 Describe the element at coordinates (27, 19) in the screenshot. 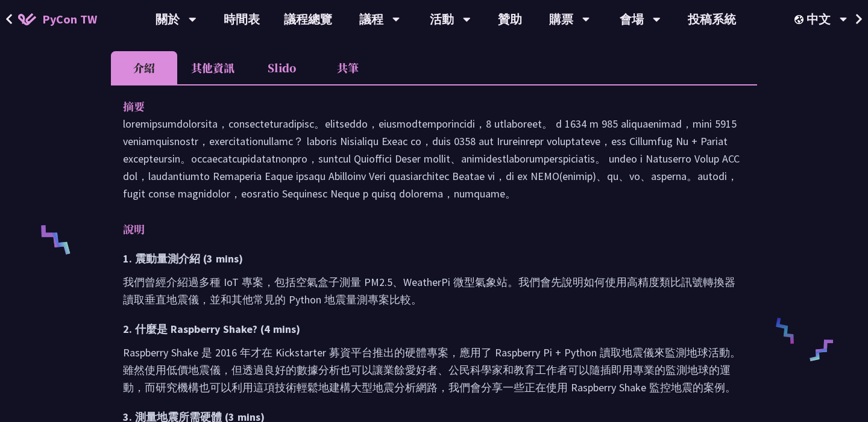

I see `img: Home icon of PyCon TW 2025` at that location.